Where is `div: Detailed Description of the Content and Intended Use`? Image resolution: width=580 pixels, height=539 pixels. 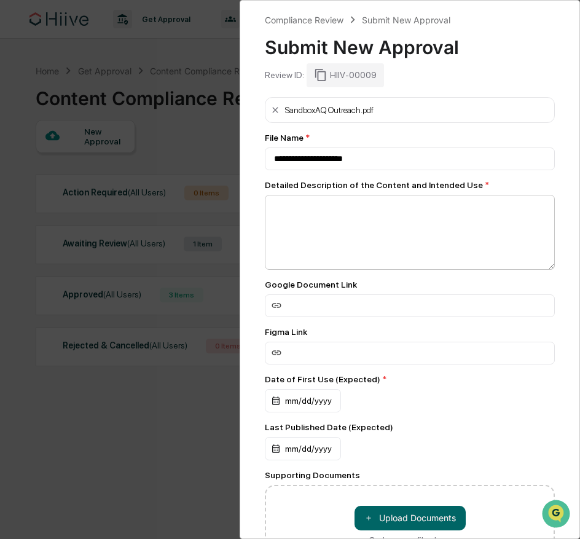 div: Detailed Description of the Content and Intended Use is located at coordinates (410, 185).